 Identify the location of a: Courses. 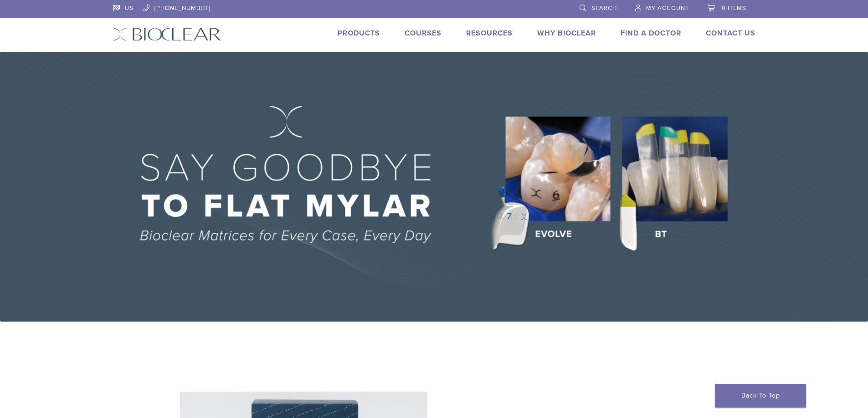
(423, 33).